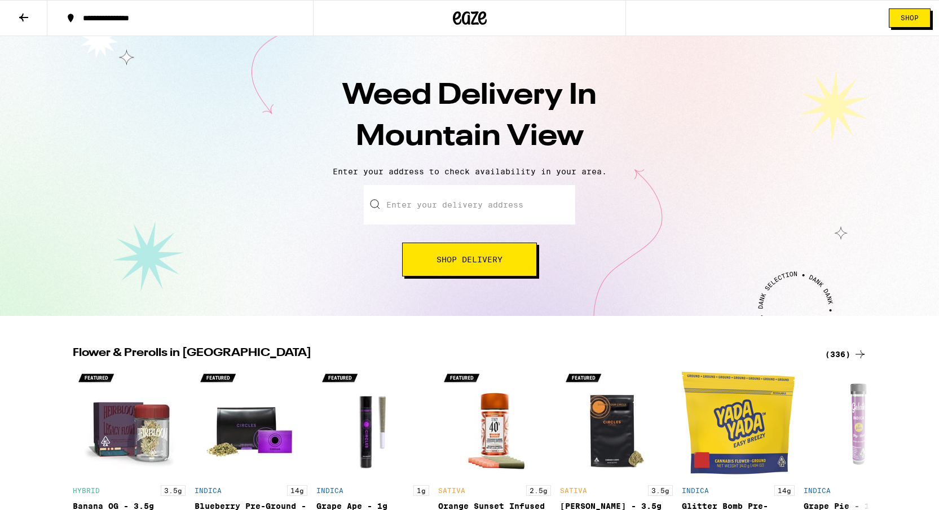 This screenshot has width=939, height=510. Describe the element at coordinates (909, 18) in the screenshot. I see `span: Shop` at that location.